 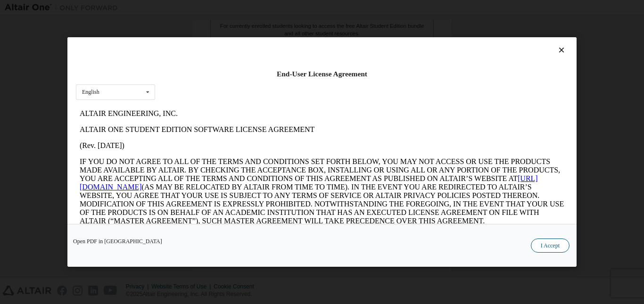 I want to click on button: I Accept, so click(x=550, y=246).